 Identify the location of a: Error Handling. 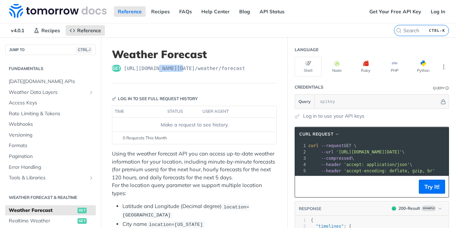
(50, 168).